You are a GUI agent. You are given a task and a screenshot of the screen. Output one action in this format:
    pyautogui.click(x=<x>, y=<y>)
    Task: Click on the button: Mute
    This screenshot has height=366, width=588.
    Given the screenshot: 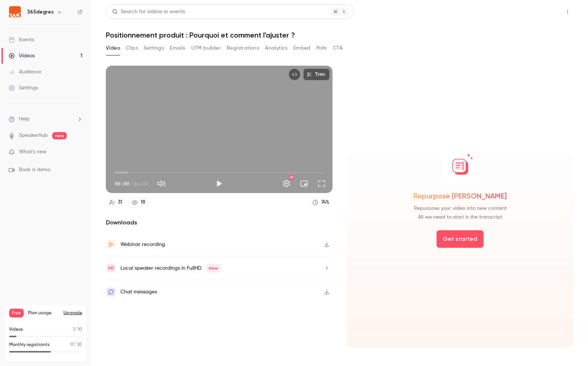 What is the action you would take?
    pyautogui.click(x=161, y=184)
    